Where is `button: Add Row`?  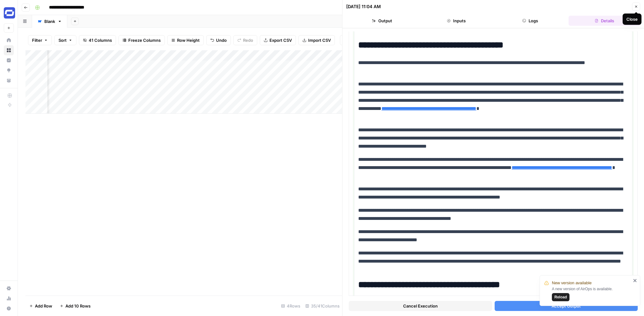
button: Add Row is located at coordinates (41, 306).